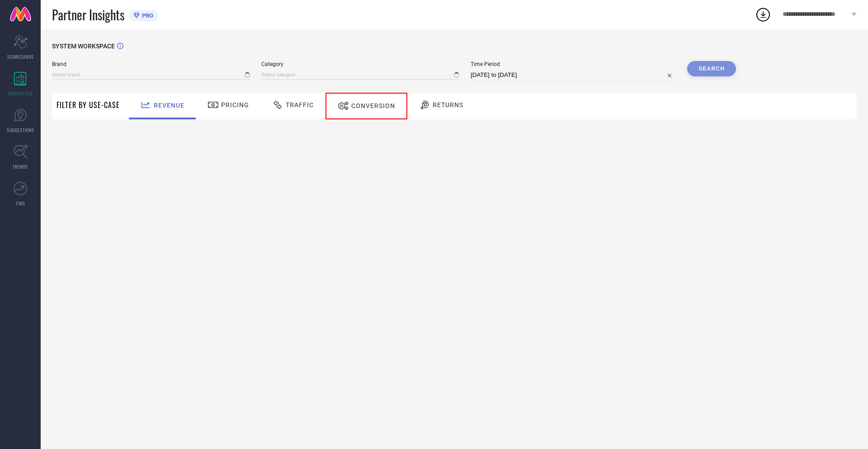 The height and width of the screenshot is (449, 868). What do you see at coordinates (88, 15) in the screenshot?
I see `span: Partner Insights` at bounding box center [88, 15].